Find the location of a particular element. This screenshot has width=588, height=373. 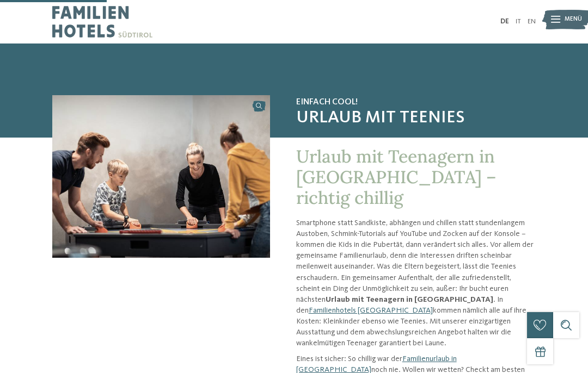

span: Menü is located at coordinates (573, 20).